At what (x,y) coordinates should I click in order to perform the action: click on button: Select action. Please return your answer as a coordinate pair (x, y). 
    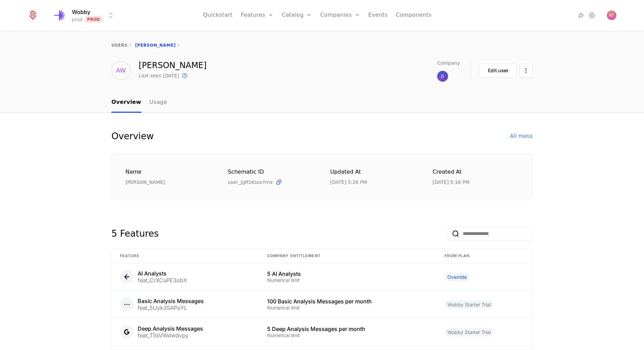
    Looking at the image, I should click on (526, 70).